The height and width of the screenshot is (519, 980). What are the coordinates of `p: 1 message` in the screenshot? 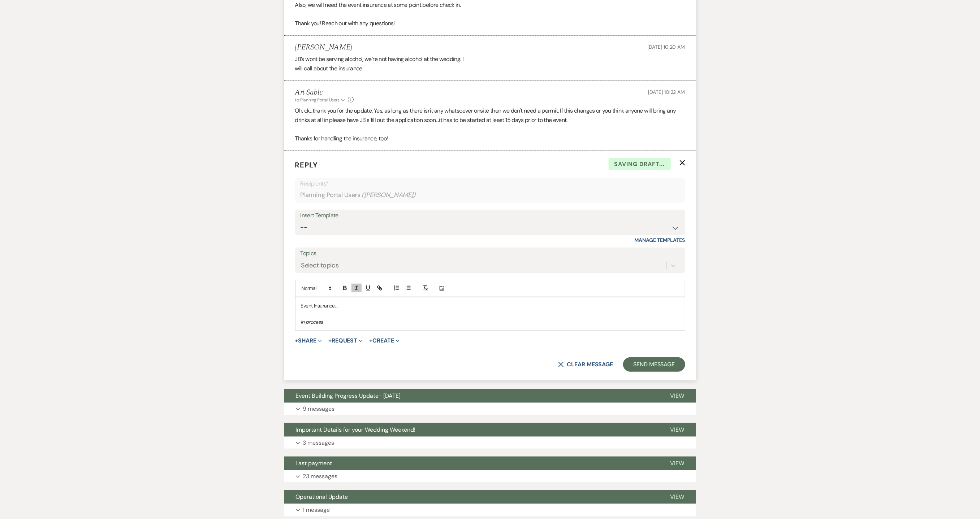 It's located at (316, 510).